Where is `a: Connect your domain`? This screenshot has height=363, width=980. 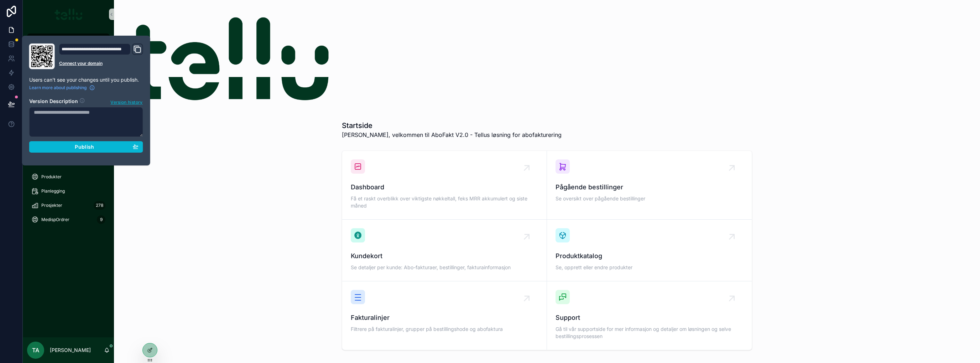 a: Connect your domain is located at coordinates (101, 64).